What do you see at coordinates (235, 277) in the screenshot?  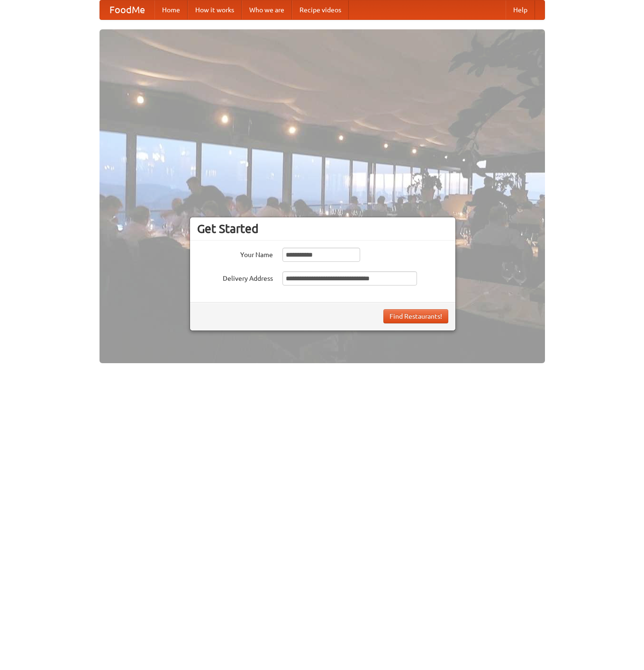 I see `label: Delivery Address` at bounding box center [235, 277].